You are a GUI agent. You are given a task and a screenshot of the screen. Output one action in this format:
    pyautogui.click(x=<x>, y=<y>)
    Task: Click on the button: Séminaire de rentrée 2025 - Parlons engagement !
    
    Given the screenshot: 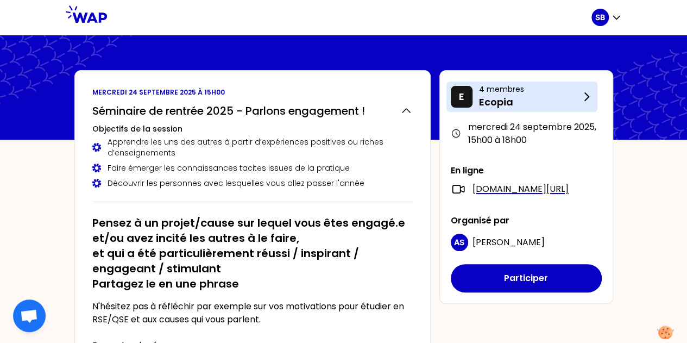 What is the action you would take?
    pyautogui.click(x=253, y=111)
    